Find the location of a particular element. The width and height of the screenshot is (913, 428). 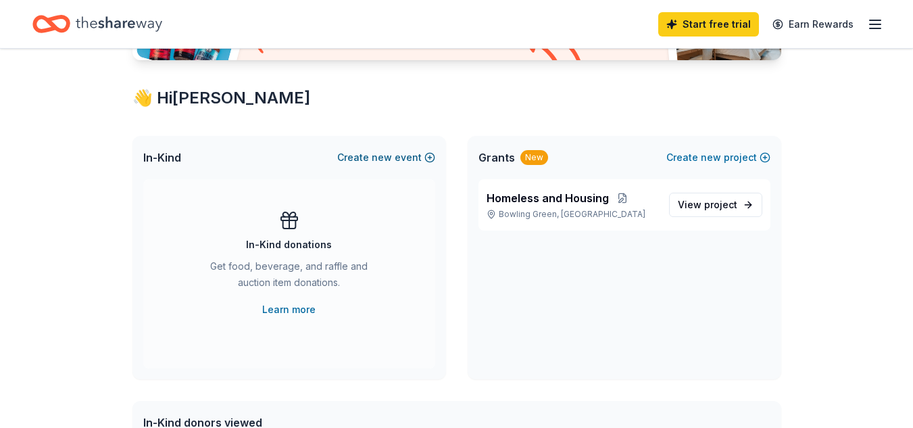

div: New is located at coordinates (534, 157).